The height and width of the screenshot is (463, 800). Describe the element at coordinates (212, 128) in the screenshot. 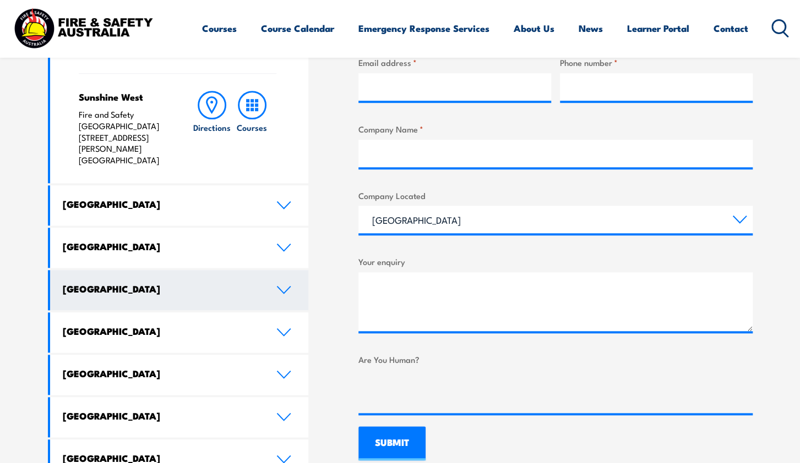

I see `a: Directions` at that location.